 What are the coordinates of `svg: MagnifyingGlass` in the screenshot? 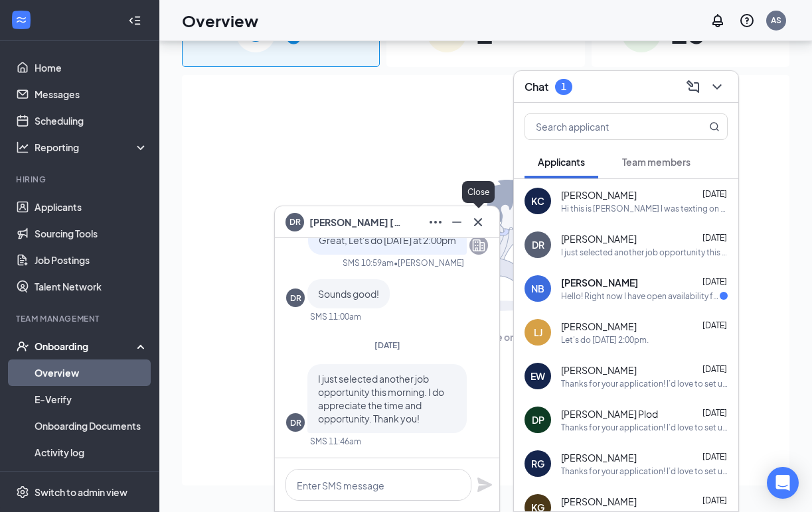 It's located at (714, 127).